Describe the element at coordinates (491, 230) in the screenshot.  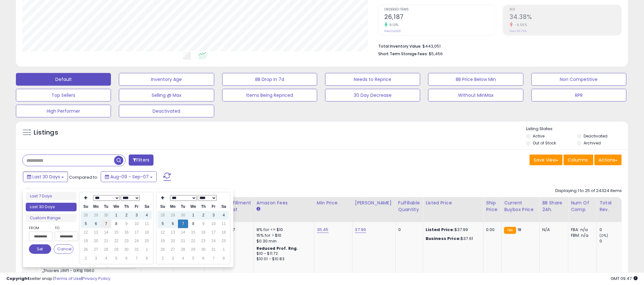
I see `div: 0.00` at that location.